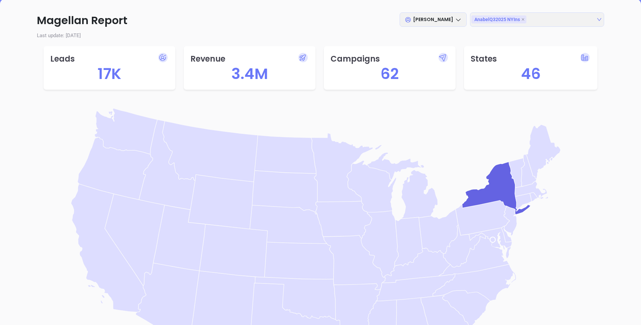 This screenshot has width=641, height=325. What do you see at coordinates (109, 74) in the screenshot?
I see `h5: 17K` at bounding box center [109, 74].